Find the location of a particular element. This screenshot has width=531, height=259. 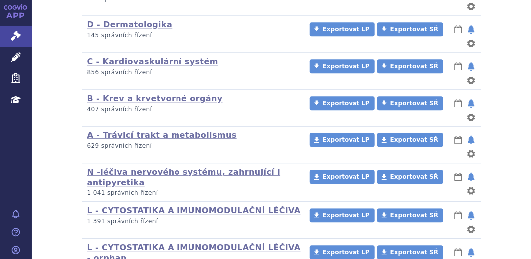

a: B - Krev a krvetvorné orgány is located at coordinates (155, 98).